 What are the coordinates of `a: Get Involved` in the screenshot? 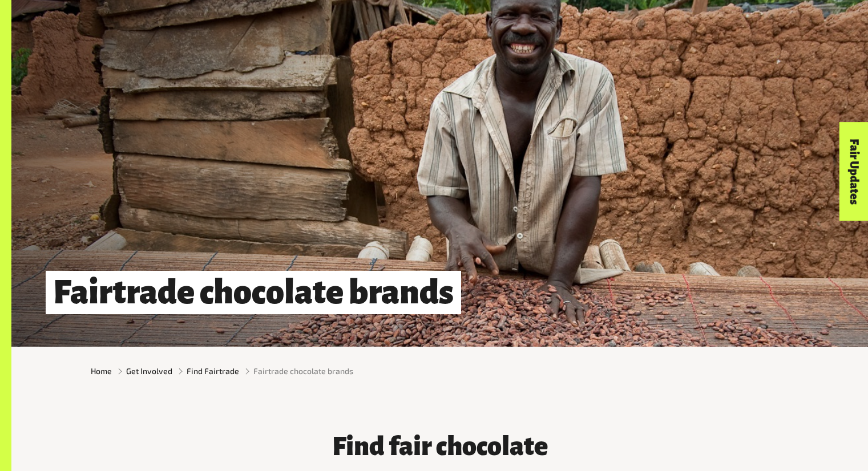 It's located at (149, 371).